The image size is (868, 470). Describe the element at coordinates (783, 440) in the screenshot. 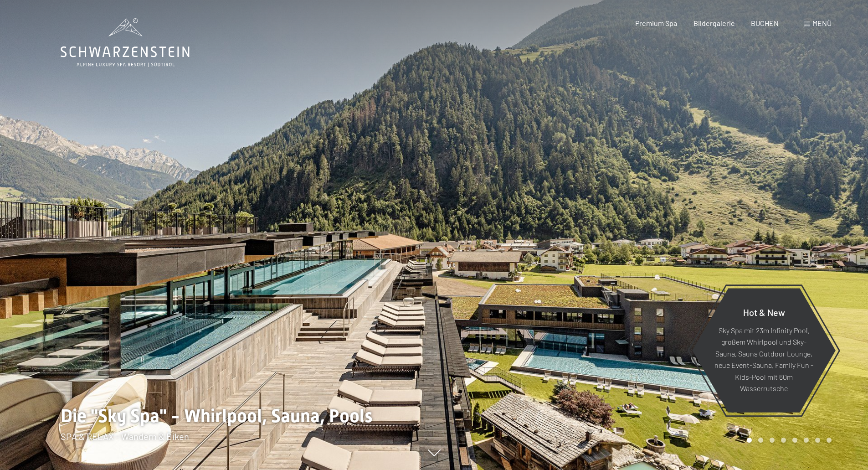

I see `div: Carousel Page 4` at that location.